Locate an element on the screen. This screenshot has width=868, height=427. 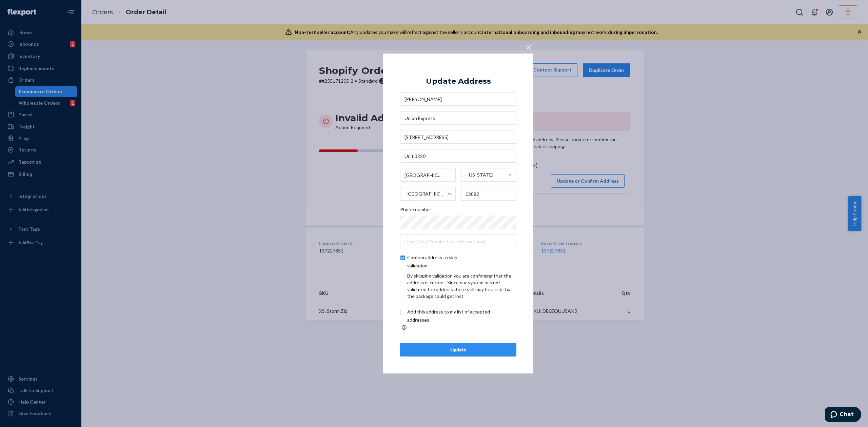
div: Update Address is located at coordinates (459, 81).